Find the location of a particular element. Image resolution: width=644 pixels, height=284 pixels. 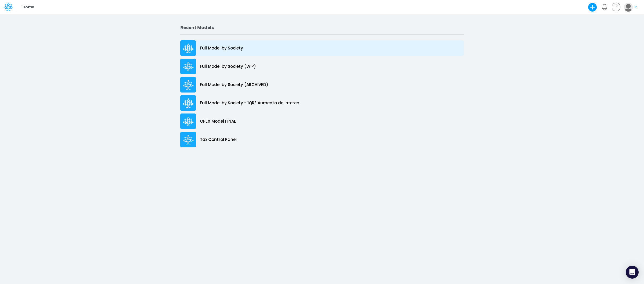

div: Open Intercom Messenger is located at coordinates (632, 272).